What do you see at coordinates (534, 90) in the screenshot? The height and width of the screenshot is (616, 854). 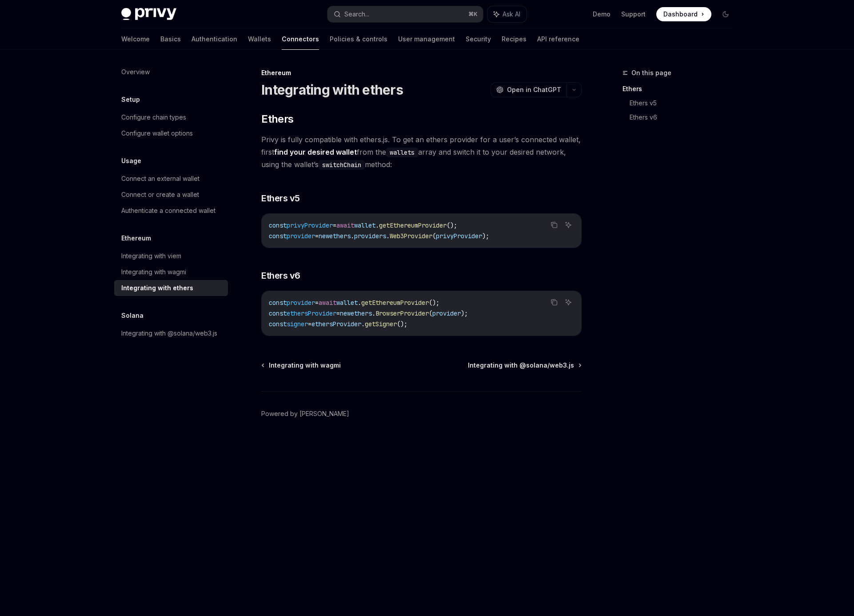 I see `span: Open in ChatGPT` at bounding box center [534, 90].